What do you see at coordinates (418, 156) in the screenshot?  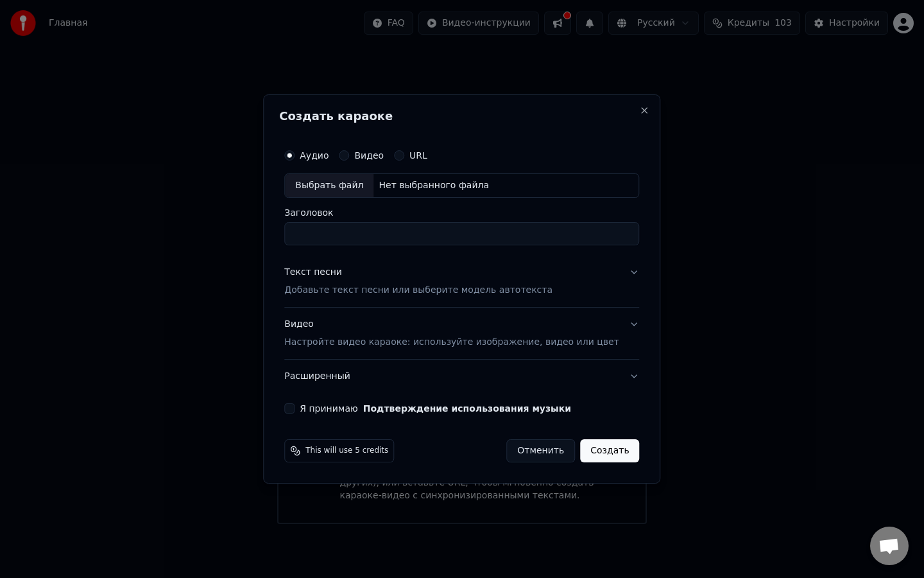 I see `label: URL` at bounding box center [418, 156].